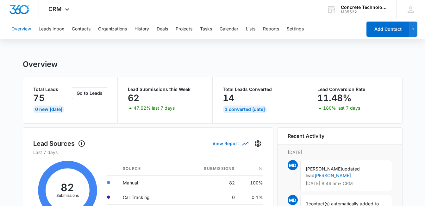 The width and height of the screenshot is (425, 206). What do you see at coordinates (260, 89) in the screenshot?
I see `p: Total Leads Converted` at bounding box center [260, 89].